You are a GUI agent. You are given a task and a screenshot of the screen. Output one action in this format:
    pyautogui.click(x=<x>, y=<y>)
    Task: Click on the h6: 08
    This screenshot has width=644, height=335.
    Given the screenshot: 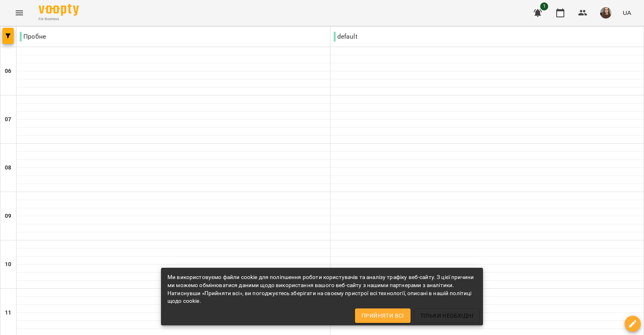 What is the action you would take?
    pyautogui.click(x=8, y=168)
    